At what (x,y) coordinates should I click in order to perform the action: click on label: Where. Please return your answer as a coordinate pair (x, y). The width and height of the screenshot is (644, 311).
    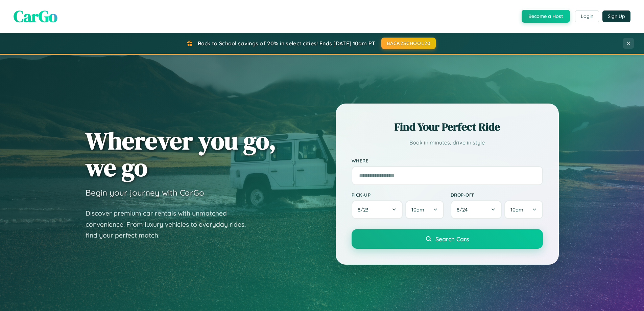
    Looking at the image, I should click on (447, 161).